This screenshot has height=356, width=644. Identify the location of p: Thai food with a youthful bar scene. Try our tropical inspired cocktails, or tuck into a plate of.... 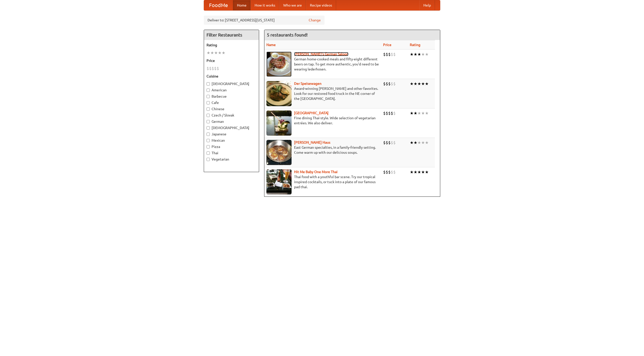
(323, 182).